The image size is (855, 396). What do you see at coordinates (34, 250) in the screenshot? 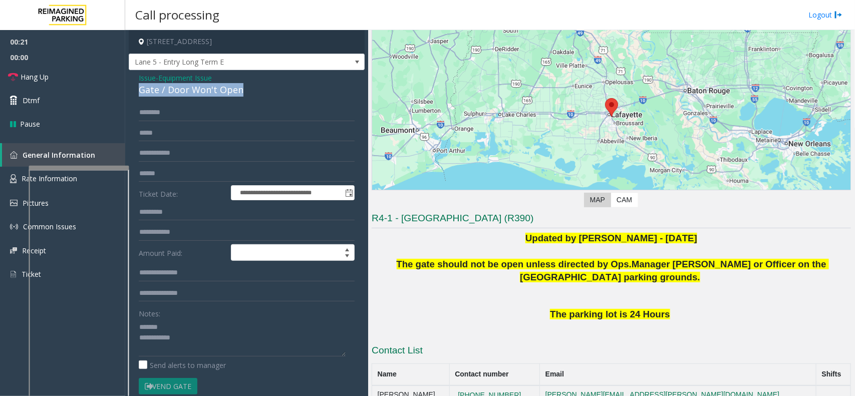
I see `span: Receipt` at bounding box center [34, 250].